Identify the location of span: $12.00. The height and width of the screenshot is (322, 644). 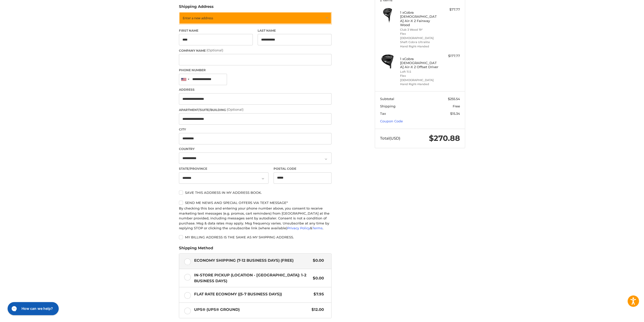
(316, 310).